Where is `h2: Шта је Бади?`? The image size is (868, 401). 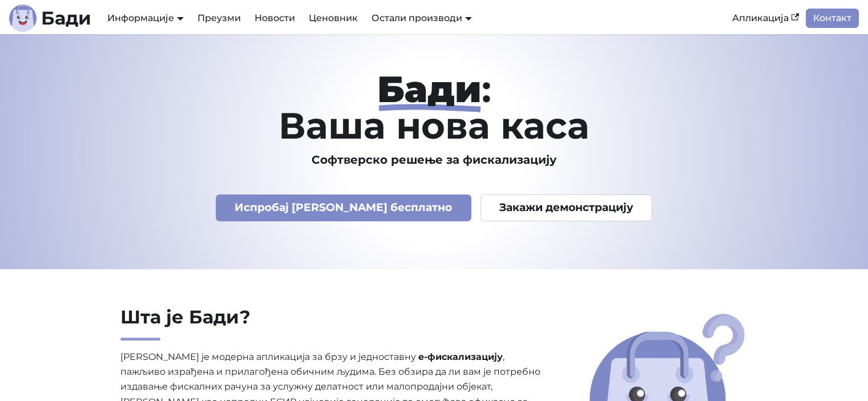
h2: Шта је Бади? is located at coordinates (331, 323).